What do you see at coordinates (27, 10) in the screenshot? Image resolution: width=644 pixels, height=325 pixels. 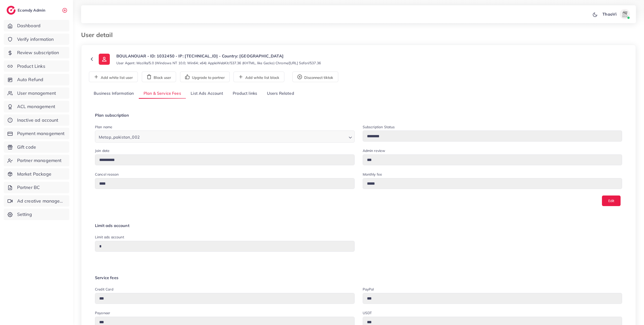 I see `a: logoEcomdy Admin` at bounding box center [27, 10].